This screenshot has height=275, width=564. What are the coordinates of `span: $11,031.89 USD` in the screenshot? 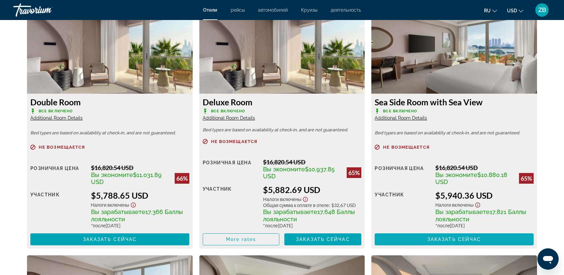 It's located at (126, 178).